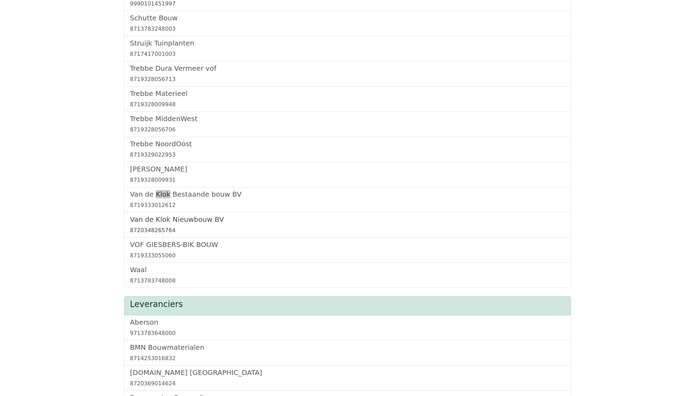  I want to click on a: Aberson9713783648000, so click(348, 328).